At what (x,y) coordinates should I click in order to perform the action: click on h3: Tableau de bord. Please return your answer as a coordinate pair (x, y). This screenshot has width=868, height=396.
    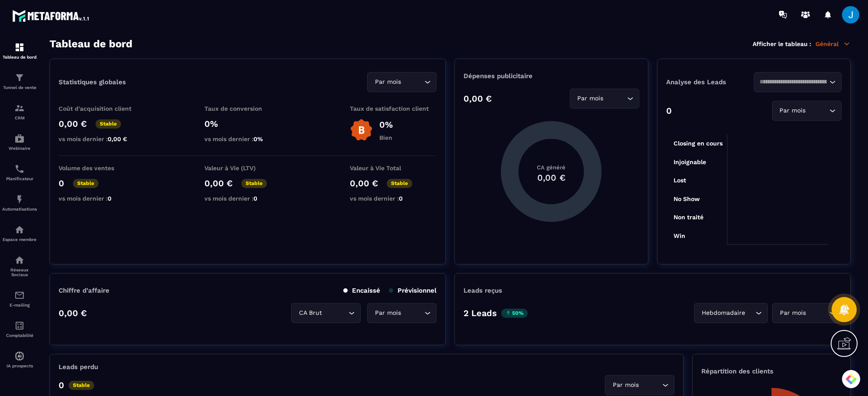
    Looking at the image, I should click on (91, 44).